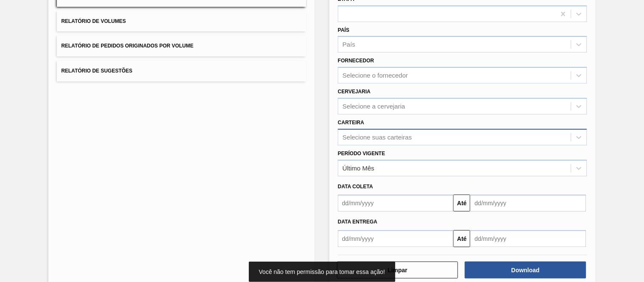 The image size is (644, 282). I want to click on button: Download, so click(525, 270).